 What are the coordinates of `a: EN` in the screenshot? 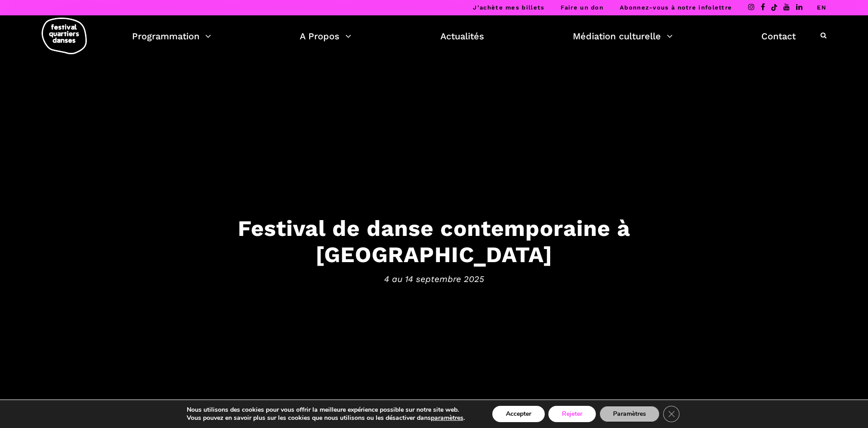 It's located at (821, 7).